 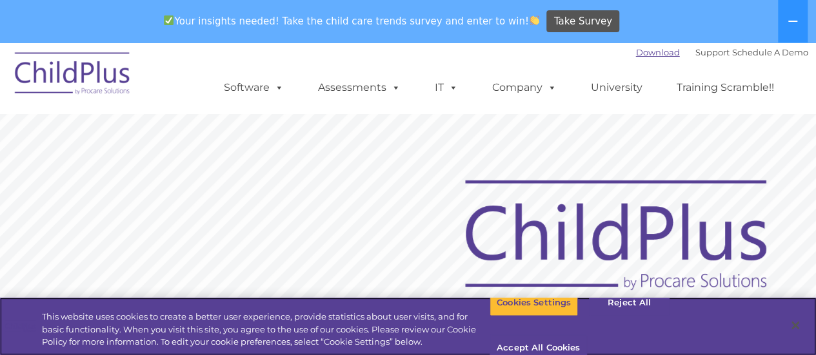 I want to click on a: Download, so click(x=658, y=52).